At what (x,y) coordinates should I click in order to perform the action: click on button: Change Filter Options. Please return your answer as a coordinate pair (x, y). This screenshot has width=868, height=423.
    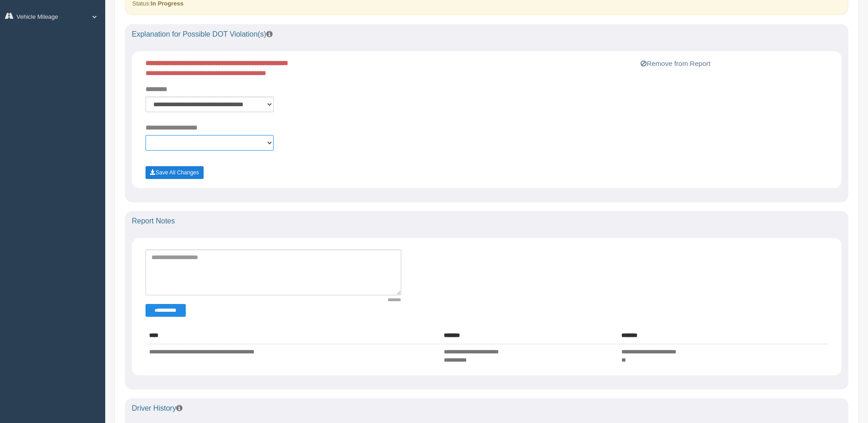
    Looking at the image, I should click on (166, 310).